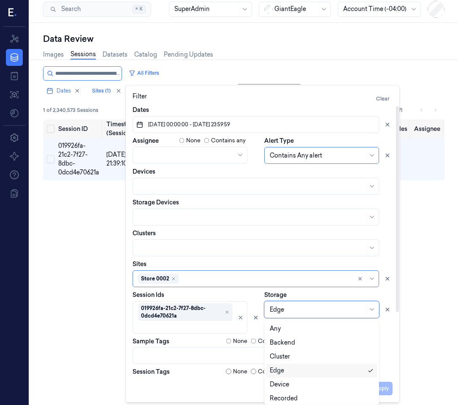 The image size is (458, 405). Describe the element at coordinates (188, 54) in the screenshot. I see `a: Pending Updates` at that location.